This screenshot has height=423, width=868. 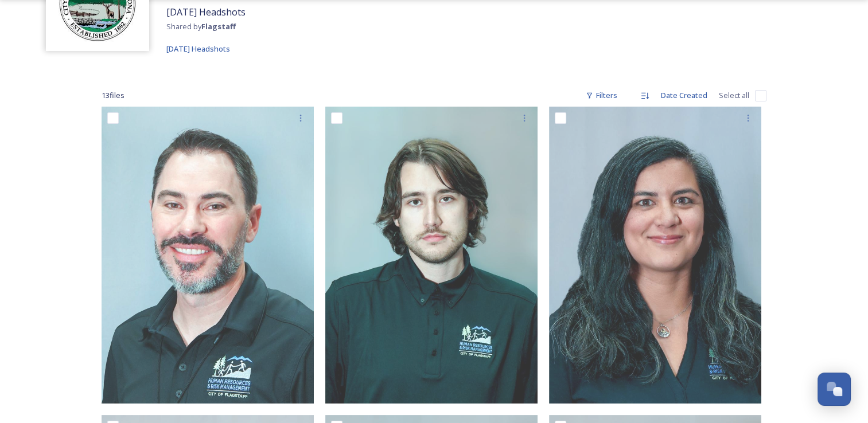 What do you see at coordinates (684, 96) in the screenshot?
I see `div: Date Created` at bounding box center [684, 96].